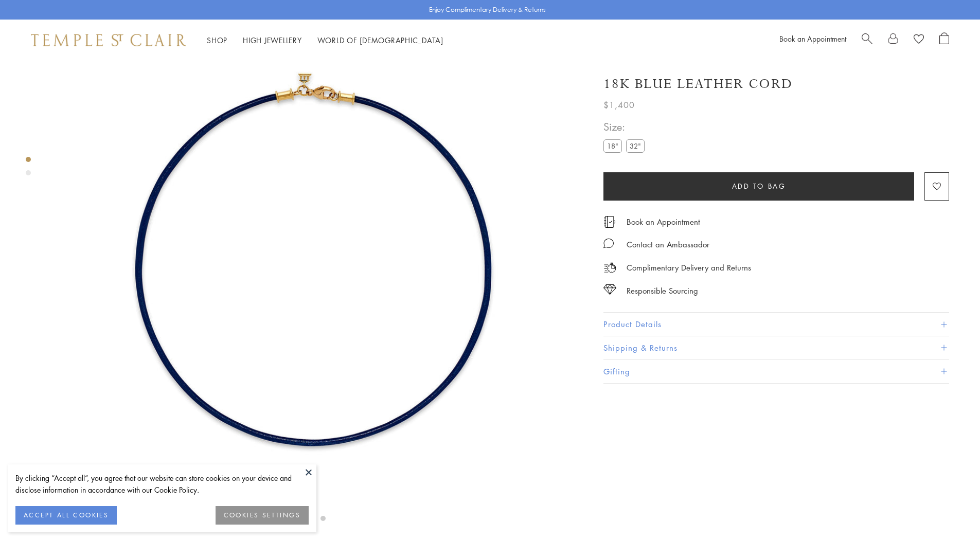  I want to click on button: Shipping & Returns, so click(777, 347).